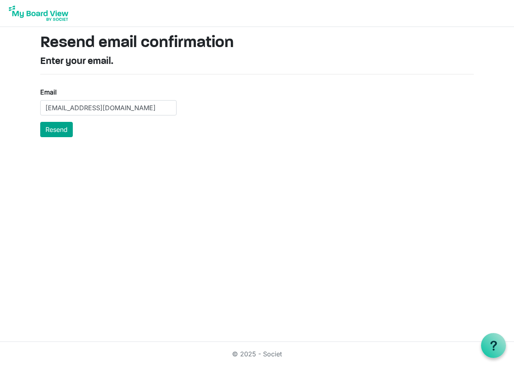 The image size is (514, 366). I want to click on h1: Resend email confirmation, so click(257, 43).